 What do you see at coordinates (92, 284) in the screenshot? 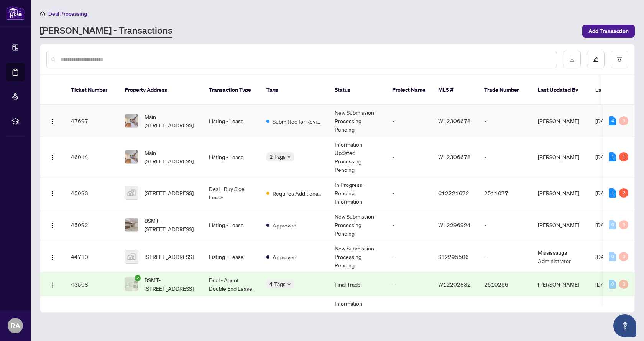
I see `td: 43508` at bounding box center [92, 284].